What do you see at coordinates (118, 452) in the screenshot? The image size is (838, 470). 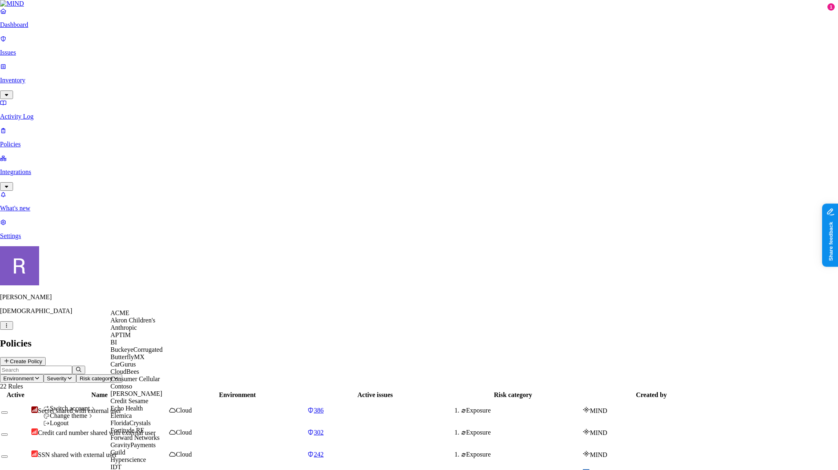 I see `span: Guild` at bounding box center [118, 452].